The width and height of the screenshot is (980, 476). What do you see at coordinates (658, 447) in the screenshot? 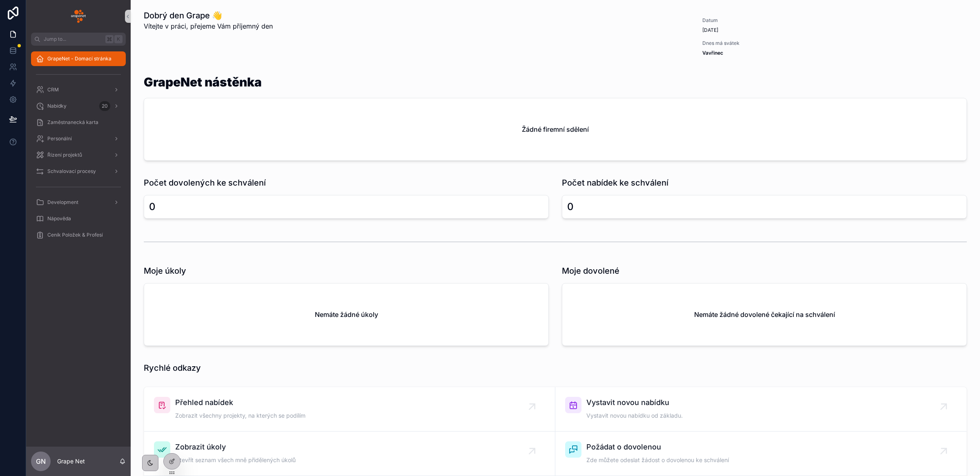
I see `span: Požádat o dovolenou` at bounding box center [658, 447].